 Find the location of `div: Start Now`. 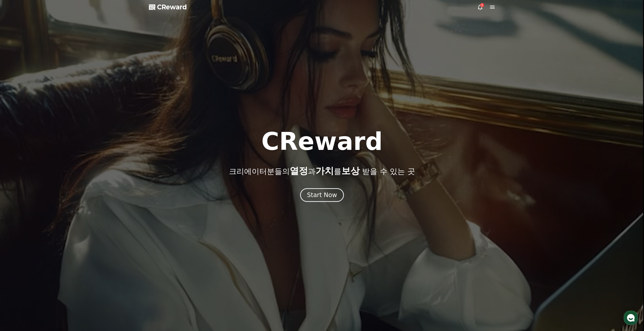

div: Start Now is located at coordinates (322, 195).